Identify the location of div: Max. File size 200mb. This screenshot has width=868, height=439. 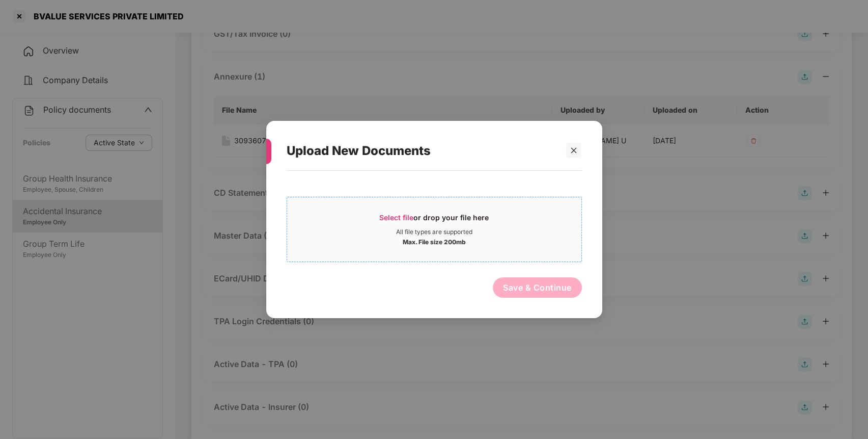
(434, 241).